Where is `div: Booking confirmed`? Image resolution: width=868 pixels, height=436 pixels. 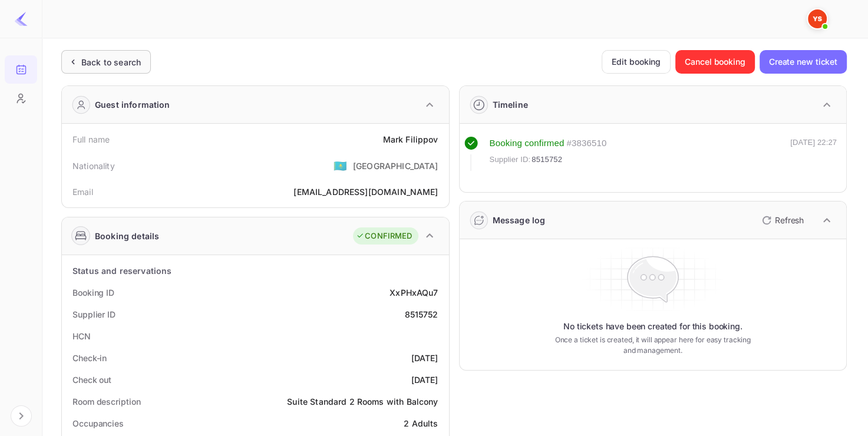 div: Booking confirmed is located at coordinates (527, 144).